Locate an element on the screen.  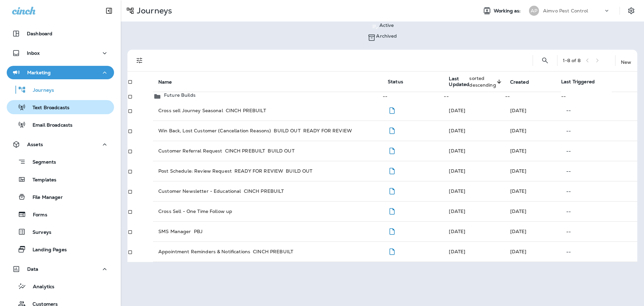
button: Data is located at coordinates (60, 269).